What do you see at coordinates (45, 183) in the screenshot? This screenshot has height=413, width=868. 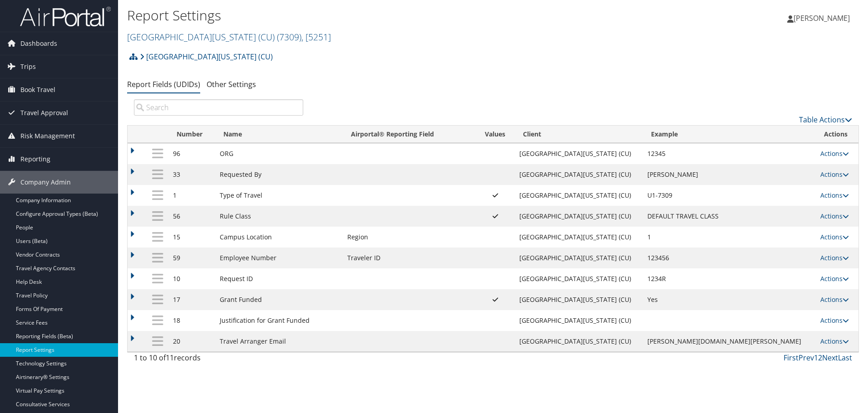 I see `span: Company Admin` at bounding box center [45, 183].